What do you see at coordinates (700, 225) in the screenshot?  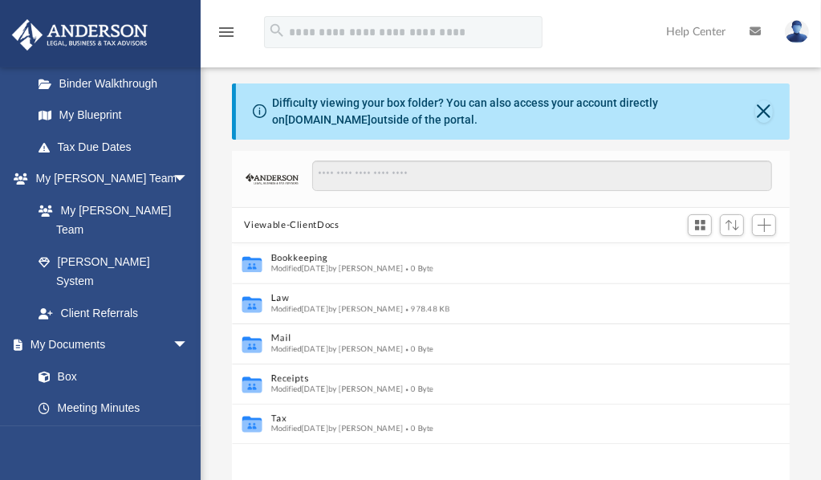 I see `button: Switch to Grid View` at bounding box center [700, 225].